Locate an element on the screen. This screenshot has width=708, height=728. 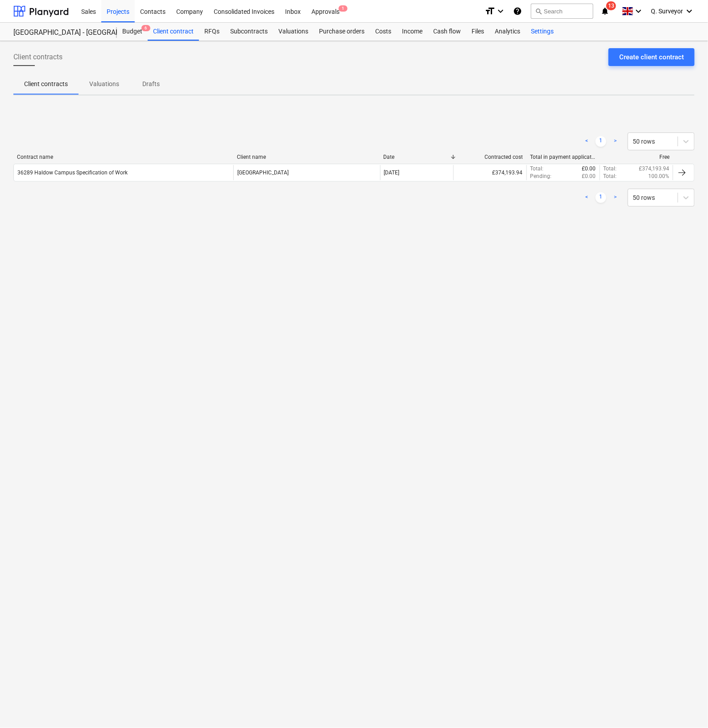
p: Pending : is located at coordinates (541, 176).